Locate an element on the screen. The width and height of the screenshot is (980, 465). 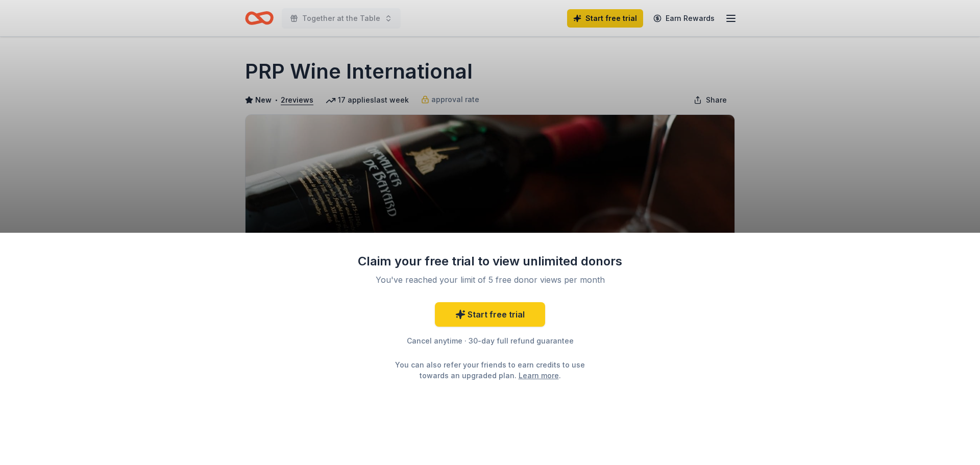
div: You've reached your limit of 5 free donor views per month is located at coordinates (490, 279).